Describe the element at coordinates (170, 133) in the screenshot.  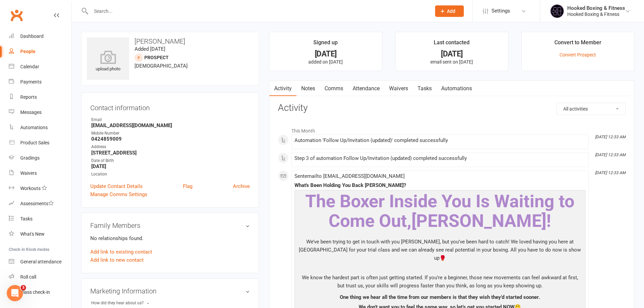
I see `div: Mobile Number` at that location.